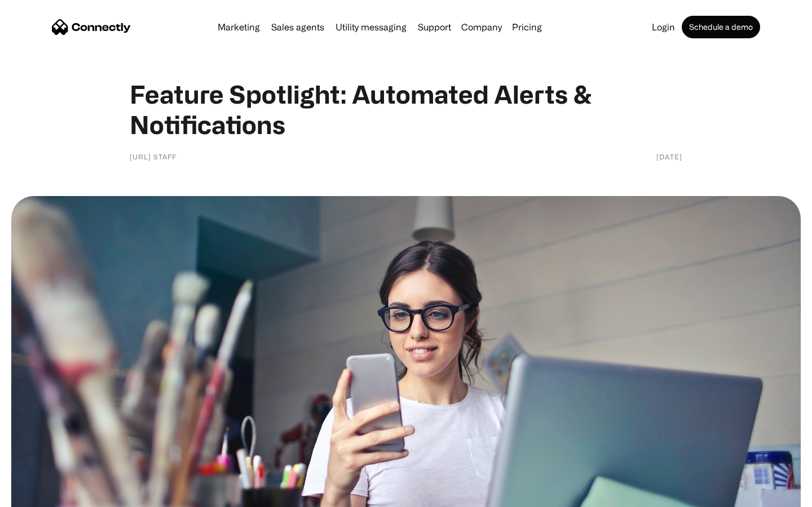 The image size is (812, 507). I want to click on div: Company, so click(481, 27).